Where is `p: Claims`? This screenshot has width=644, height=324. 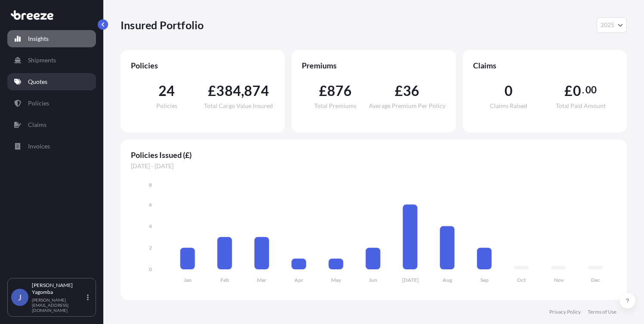
p: Claims is located at coordinates (37, 125).